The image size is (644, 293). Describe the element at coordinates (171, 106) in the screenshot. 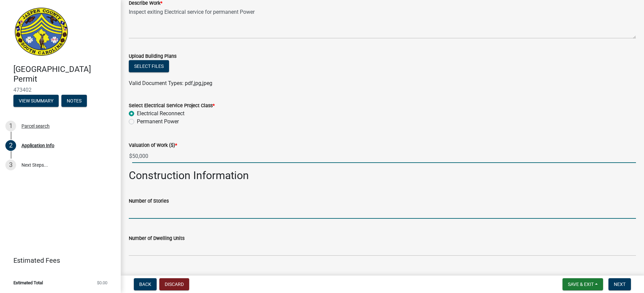

I see `label: Select Electrical Service Project Class` at that location.